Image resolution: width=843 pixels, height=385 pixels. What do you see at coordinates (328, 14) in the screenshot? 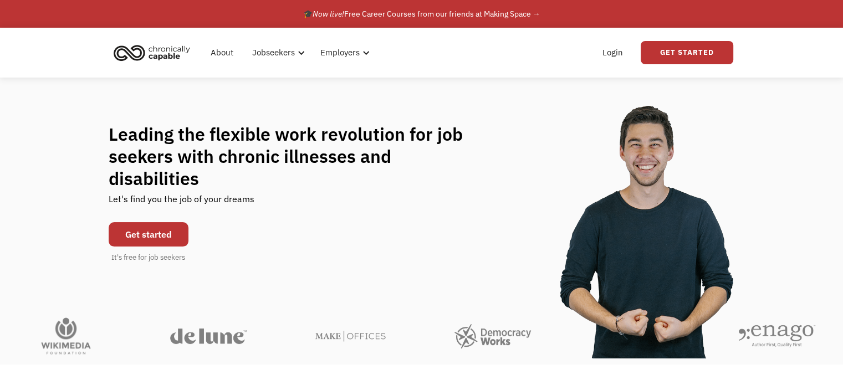
I see `em: Now live!` at bounding box center [328, 14].